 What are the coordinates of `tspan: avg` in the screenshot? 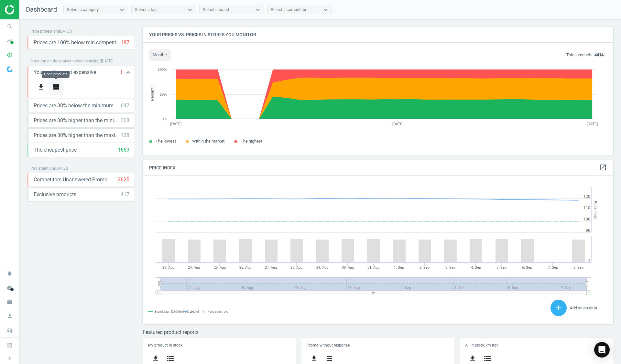 It's located at (192, 312).